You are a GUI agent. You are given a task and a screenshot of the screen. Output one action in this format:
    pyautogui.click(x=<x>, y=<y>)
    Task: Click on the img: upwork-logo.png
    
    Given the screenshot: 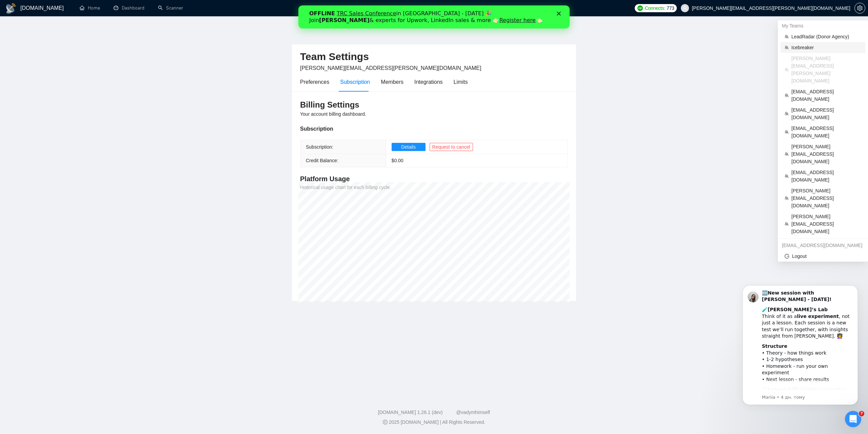 What is the action you would take?
    pyautogui.click(x=640, y=8)
    